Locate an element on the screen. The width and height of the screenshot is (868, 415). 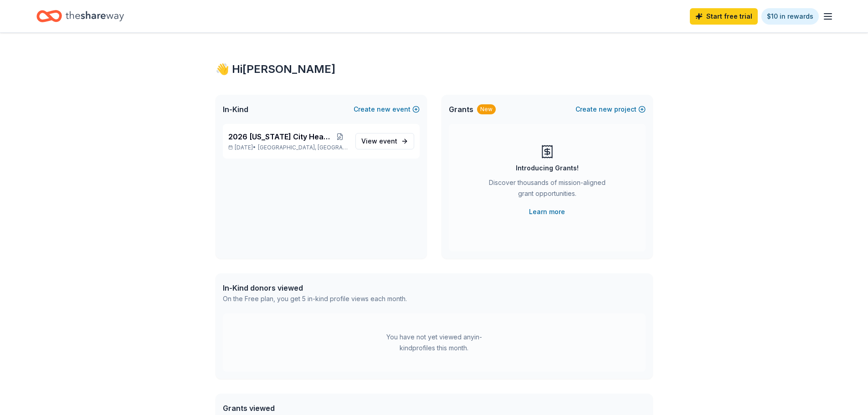
a: $10 in rewards is located at coordinates (790, 16).